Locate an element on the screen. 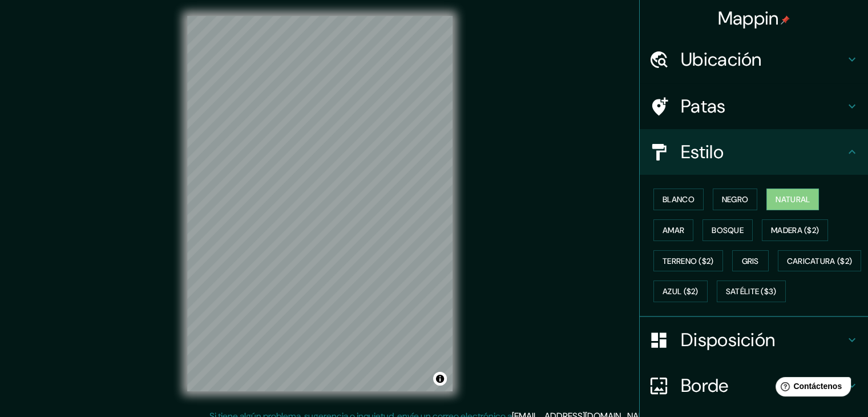  font: Terreno ($2) is located at coordinates (688, 261).